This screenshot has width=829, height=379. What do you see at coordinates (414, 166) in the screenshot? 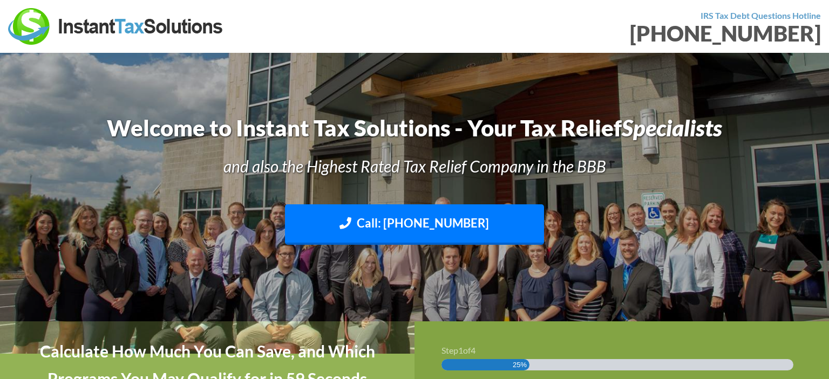
I see `h3: and also the Highest Rated Tax Relief Company in the BBB` at bounding box center [414, 166].